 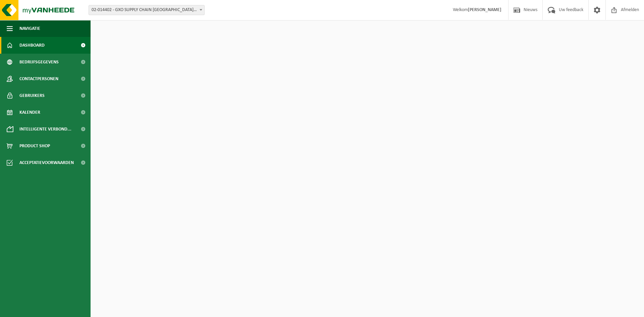 What do you see at coordinates (46, 162) in the screenshot?
I see `span: Acceptatievoorwaarden` at bounding box center [46, 162].